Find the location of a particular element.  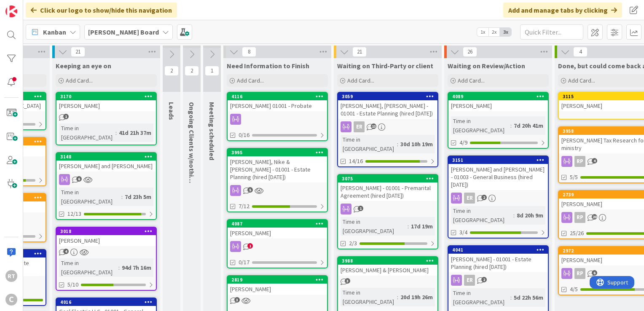

div: 4116 is located at coordinates (278, 97).